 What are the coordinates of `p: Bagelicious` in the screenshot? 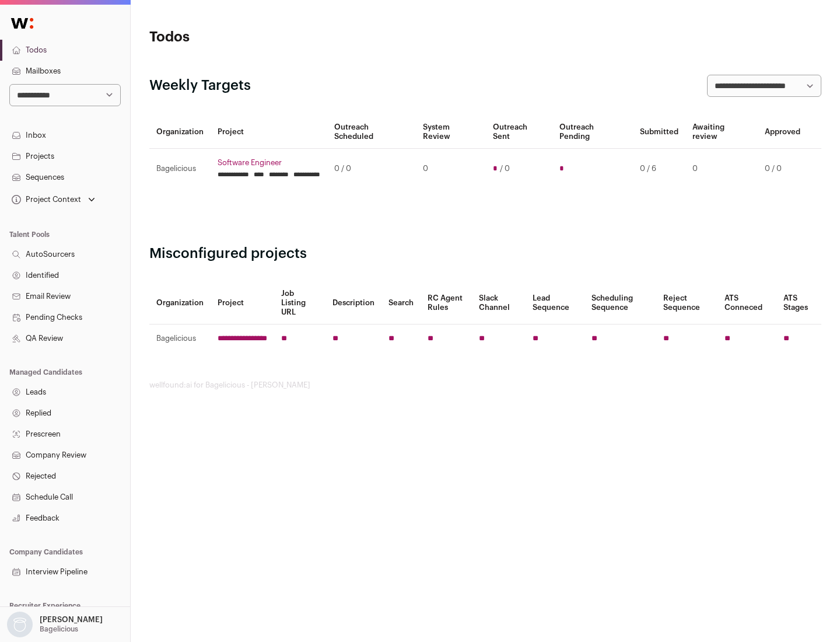 It's located at (59, 629).